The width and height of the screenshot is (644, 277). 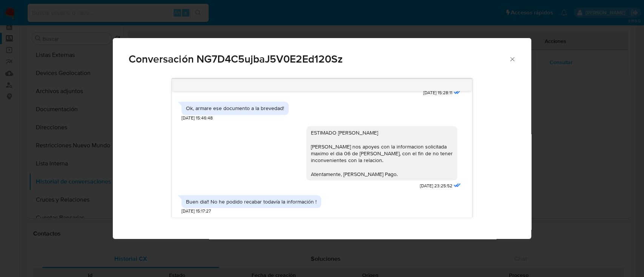 What do you see at coordinates (251, 202) in the screenshot?
I see `div: Buen dia!! No he podido recabar todavía la información !` at bounding box center [251, 202].